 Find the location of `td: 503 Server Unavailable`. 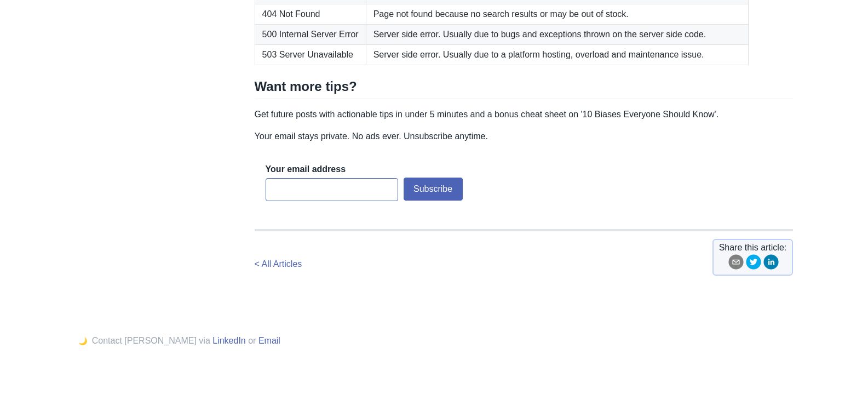

td: 503 Server Unavailable is located at coordinates (310, 54).